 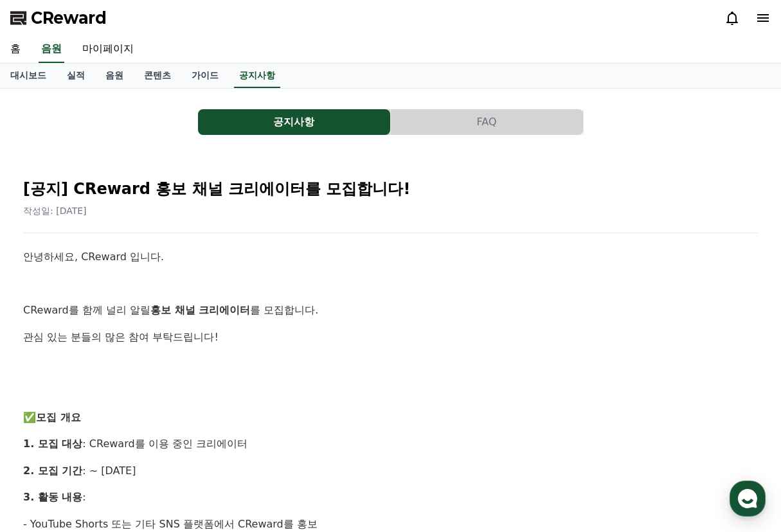 What do you see at coordinates (390, 310) in the screenshot?
I see `p: CReward를 함께 널리 알릴 를 모집합니다.` at bounding box center [390, 310].